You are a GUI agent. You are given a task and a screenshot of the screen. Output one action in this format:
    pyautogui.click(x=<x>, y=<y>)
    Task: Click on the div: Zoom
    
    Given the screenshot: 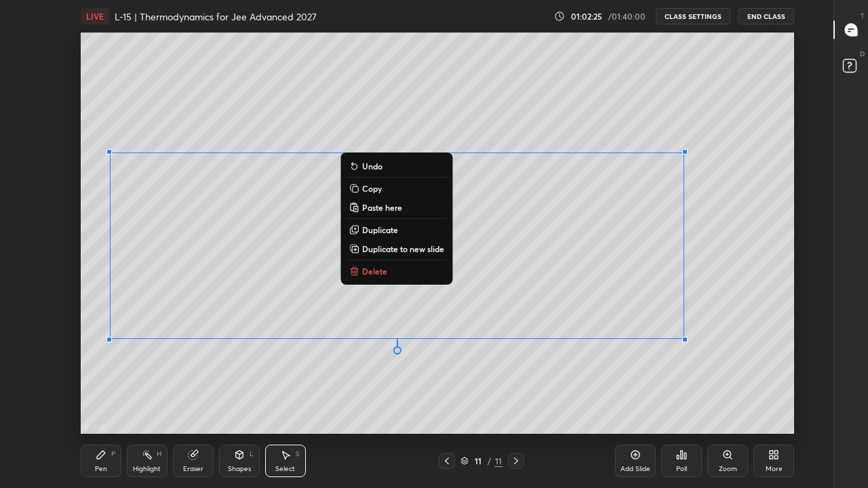 What is the action you would take?
    pyautogui.click(x=727, y=469)
    